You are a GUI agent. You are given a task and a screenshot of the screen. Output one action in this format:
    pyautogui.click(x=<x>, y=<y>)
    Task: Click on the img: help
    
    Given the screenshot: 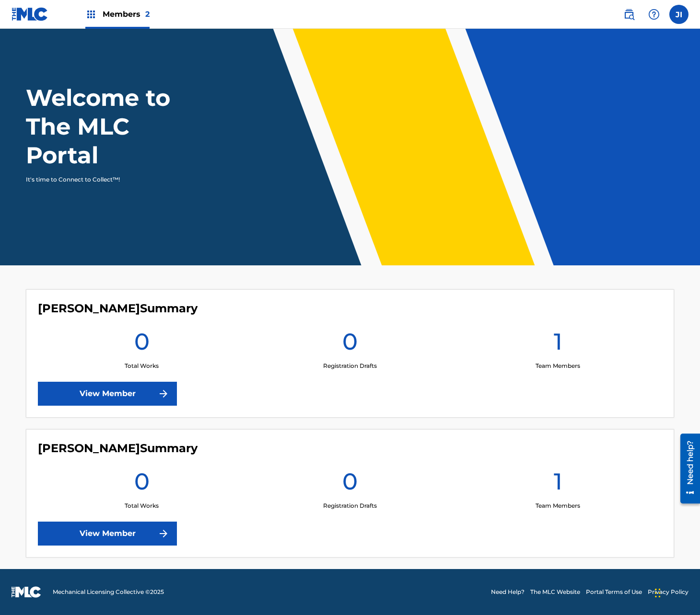 What is the action you would take?
    pyautogui.click(x=654, y=14)
    